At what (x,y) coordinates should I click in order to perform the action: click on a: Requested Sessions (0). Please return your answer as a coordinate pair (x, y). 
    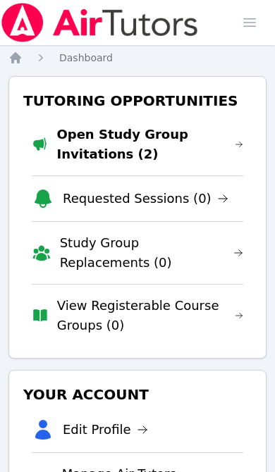
    Looking at the image, I should click on (145, 199).